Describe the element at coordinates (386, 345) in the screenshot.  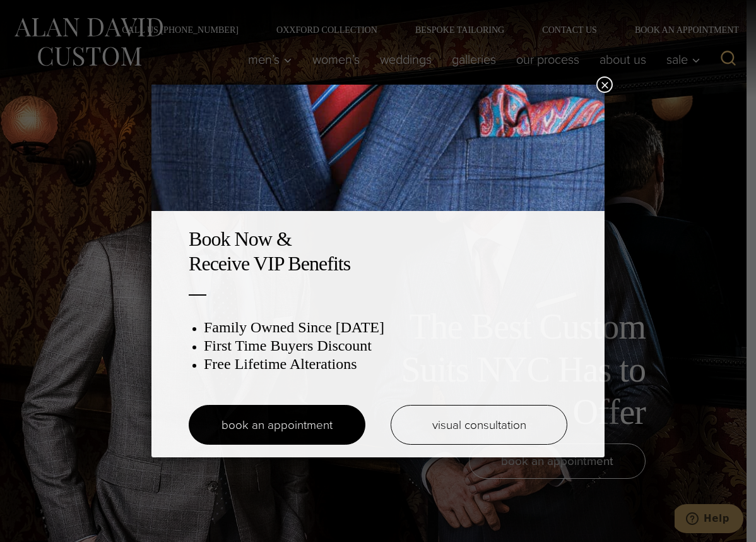
I see `h3: First Time Buyers Discount` at that location.